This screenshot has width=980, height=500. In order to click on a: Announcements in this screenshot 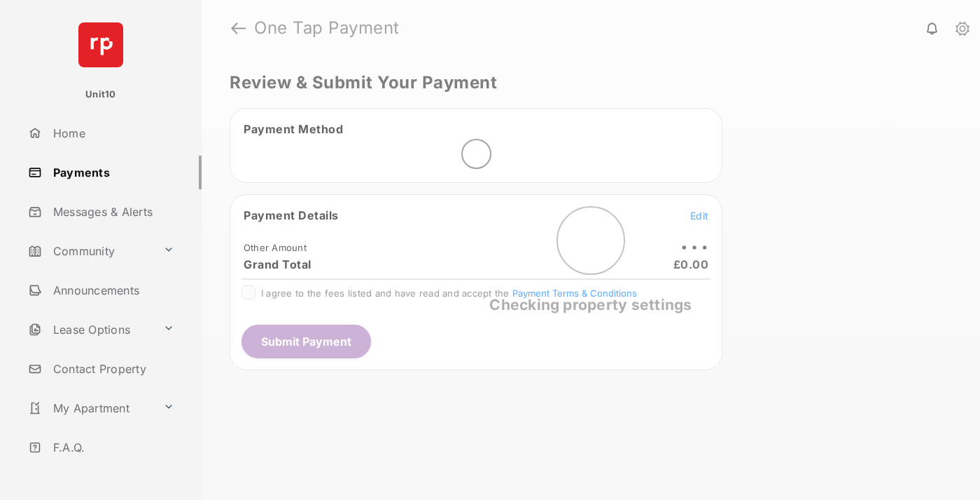, I will do `click(112, 290)`.